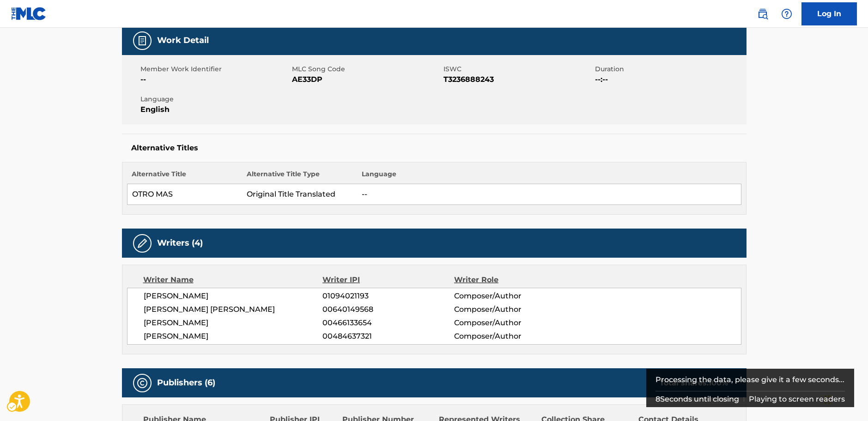 The height and width of the screenshot is (421, 868). What do you see at coordinates (670, 69) in the screenshot?
I see `span: Duration` at bounding box center [670, 69].